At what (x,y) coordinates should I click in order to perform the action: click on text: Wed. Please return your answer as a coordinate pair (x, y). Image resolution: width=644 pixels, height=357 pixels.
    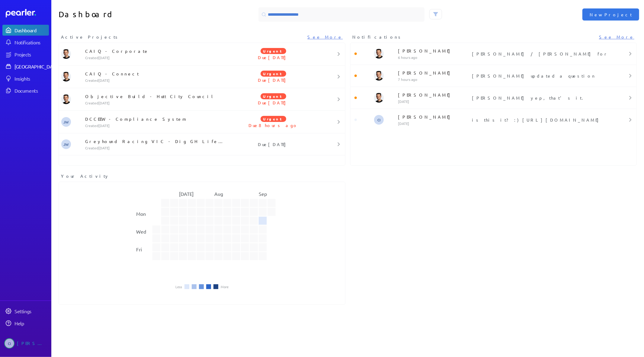
    Looking at the image, I should click on (141, 232).